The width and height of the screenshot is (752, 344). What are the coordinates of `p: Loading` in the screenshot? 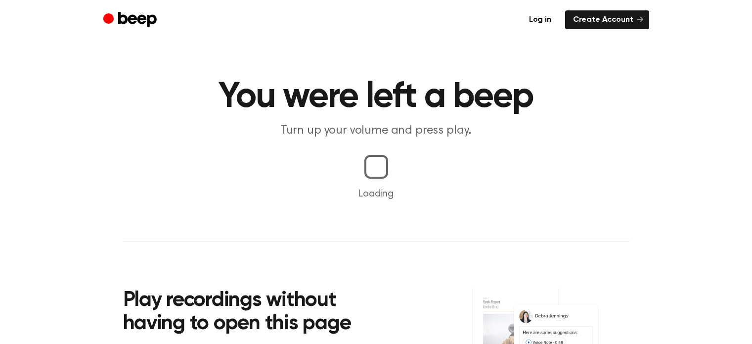 It's located at (376, 194).